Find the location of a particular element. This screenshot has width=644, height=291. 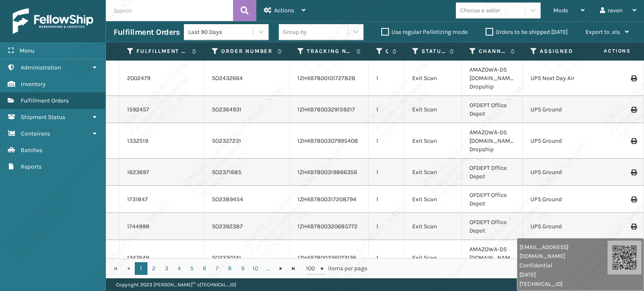

span: Reports is located at coordinates (31, 166).